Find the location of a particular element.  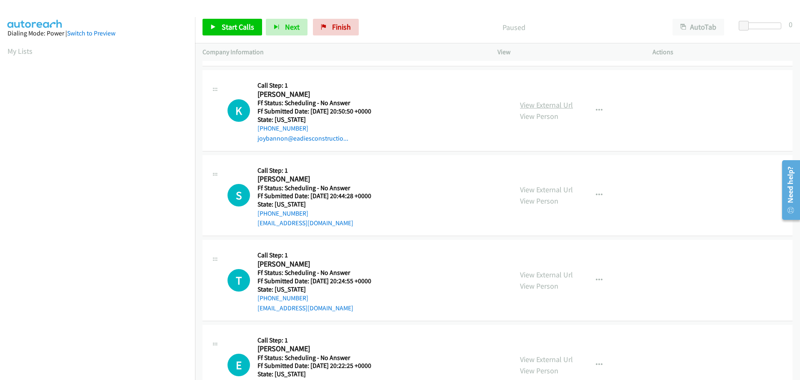

h1: S is located at coordinates (239, 195).